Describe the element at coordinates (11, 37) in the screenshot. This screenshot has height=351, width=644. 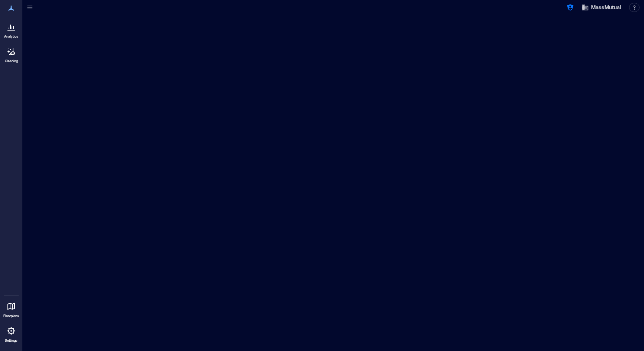
I see `p: Analytics` at that location.